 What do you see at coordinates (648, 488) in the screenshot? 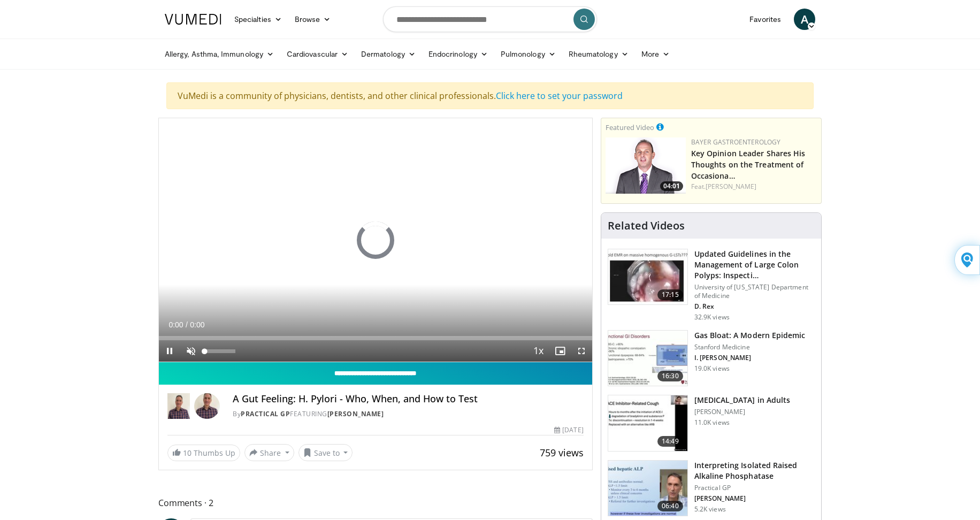
I see `img: 6a4ee52d-0f16-480d-a1b4-8187386ea2ed.150x105_q85_crop-smart_upscale.jpg` at bounding box center [648, 488].